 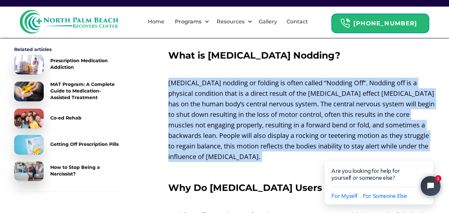 What do you see at coordinates (268, 22) in the screenshot?
I see `a: Gallery` at bounding box center [268, 22].